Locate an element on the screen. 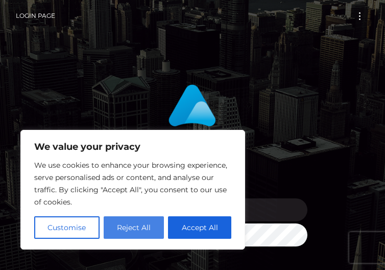  button: Reject All is located at coordinates (134, 227).